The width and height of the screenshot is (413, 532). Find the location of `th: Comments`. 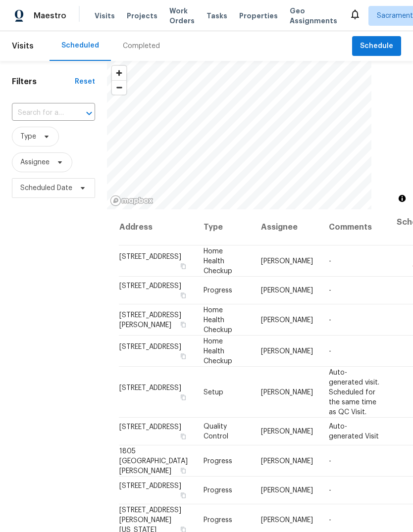

th: Comments is located at coordinates (355, 228).